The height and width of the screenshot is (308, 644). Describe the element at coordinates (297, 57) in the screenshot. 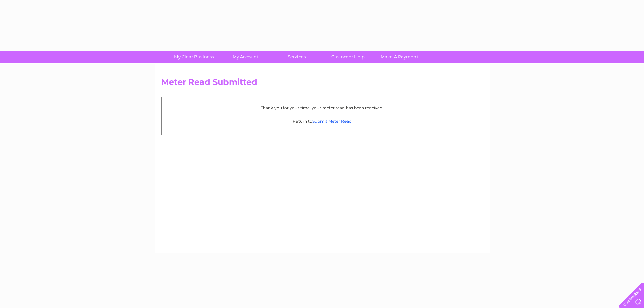

I see `a: Services` at that location.